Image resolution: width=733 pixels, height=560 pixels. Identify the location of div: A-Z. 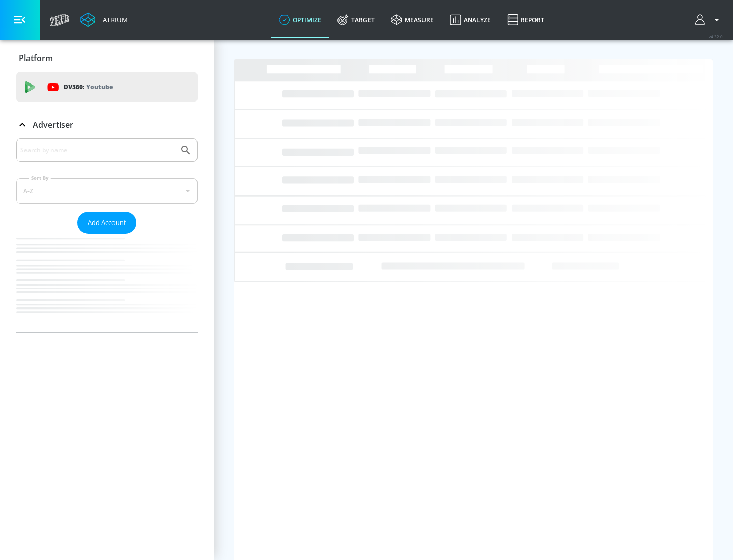
(107, 191).